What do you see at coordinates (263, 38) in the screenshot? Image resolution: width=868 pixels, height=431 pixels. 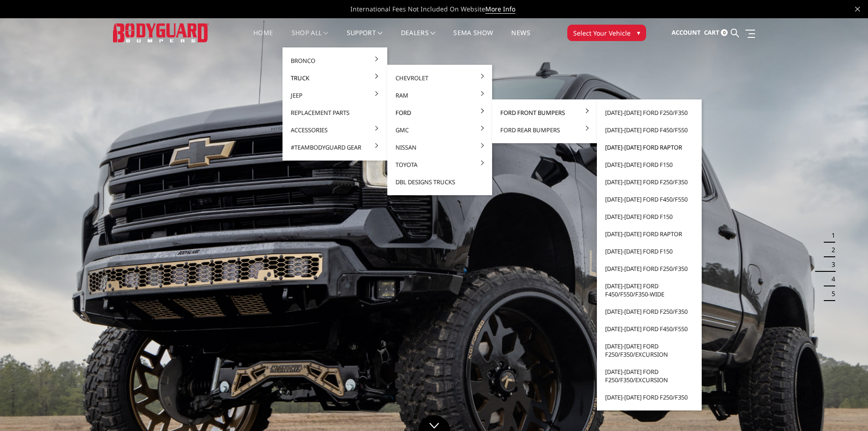 I see `a: Home` at bounding box center [263, 38].